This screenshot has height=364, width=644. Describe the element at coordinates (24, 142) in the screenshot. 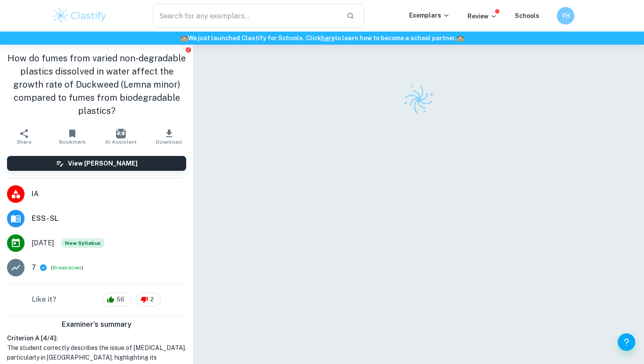

I see `span: Share` at that location.